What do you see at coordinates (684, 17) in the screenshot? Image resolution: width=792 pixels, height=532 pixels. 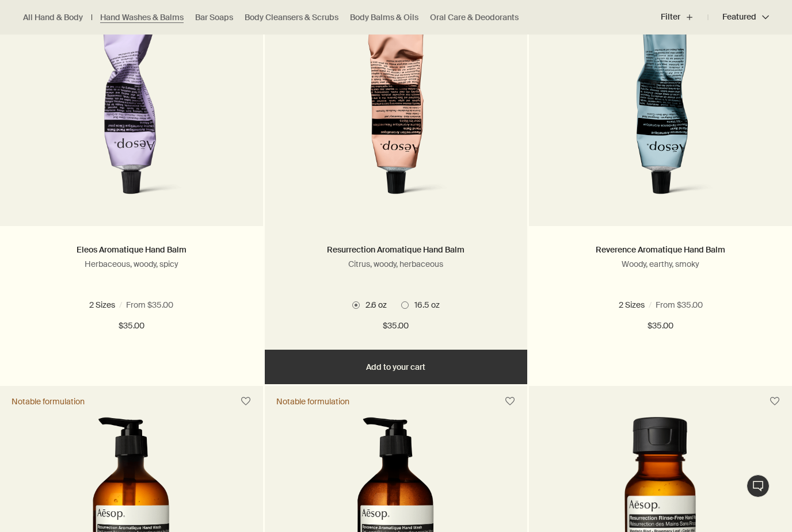 I see `button: Filter` at bounding box center [684, 17].